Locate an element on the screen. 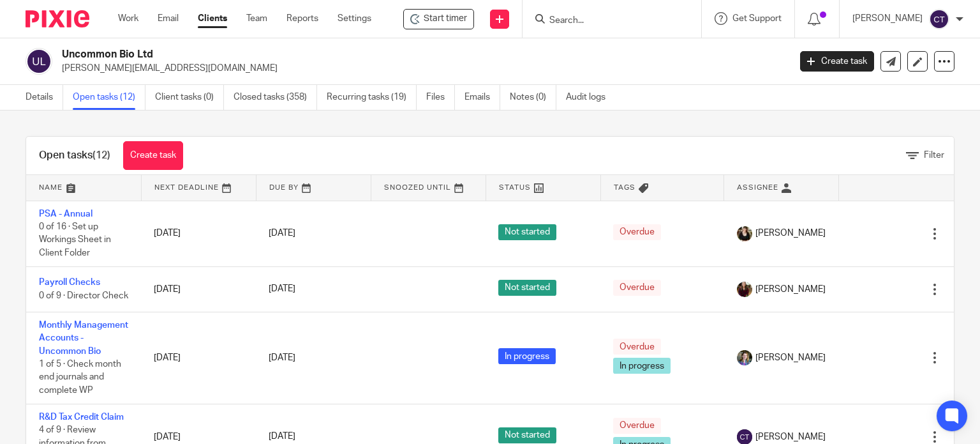 The width and height of the screenshot is (980, 444). span: Tags is located at coordinates (625, 187).